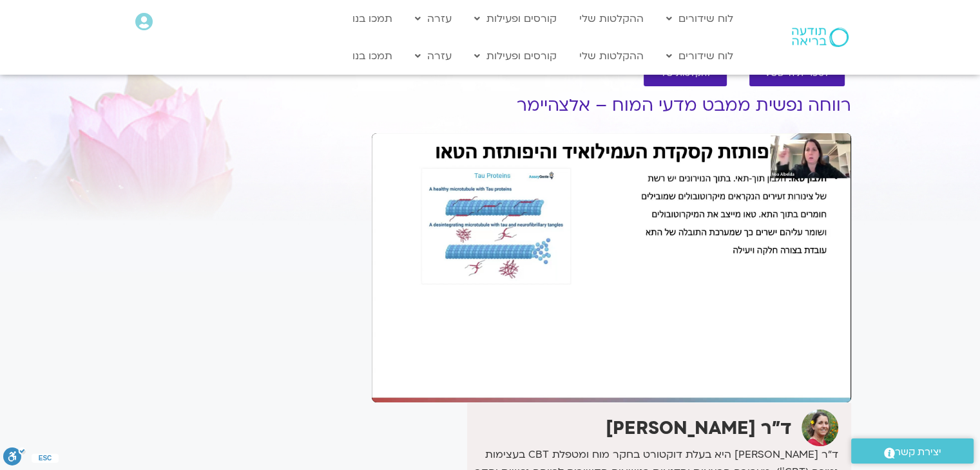 The height and width of the screenshot is (470, 980). I want to click on img: תודעה בריאה, so click(821, 37).